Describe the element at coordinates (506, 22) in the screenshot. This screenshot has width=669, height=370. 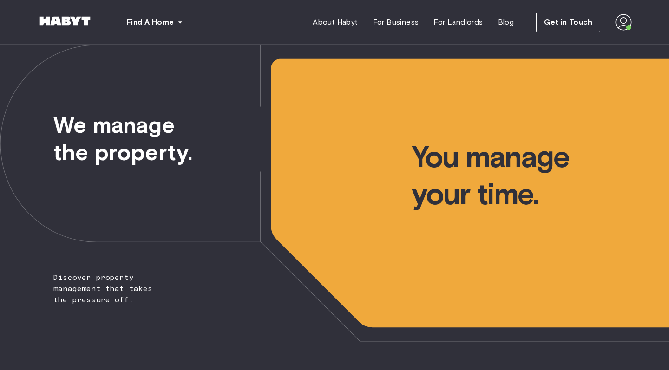
I see `span: Blog` at that location.